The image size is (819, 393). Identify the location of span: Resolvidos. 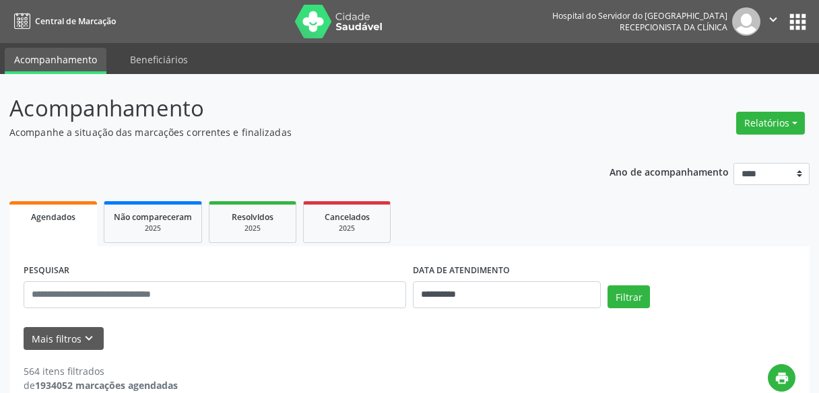
(252, 217).